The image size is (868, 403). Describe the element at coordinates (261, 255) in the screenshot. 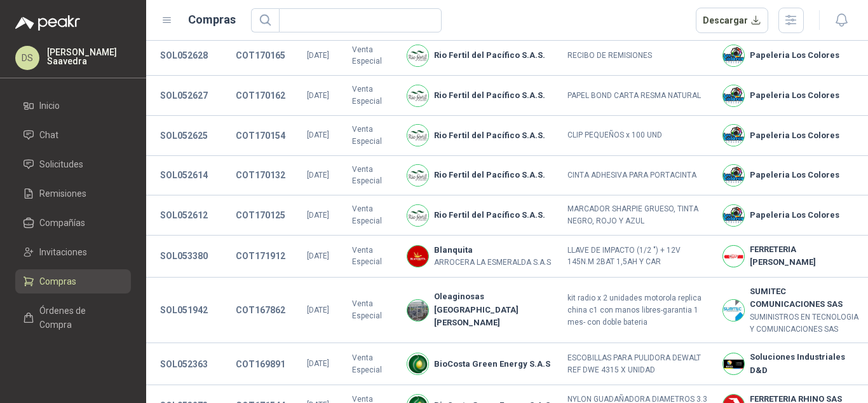

I see `button: COT171912` at that location.